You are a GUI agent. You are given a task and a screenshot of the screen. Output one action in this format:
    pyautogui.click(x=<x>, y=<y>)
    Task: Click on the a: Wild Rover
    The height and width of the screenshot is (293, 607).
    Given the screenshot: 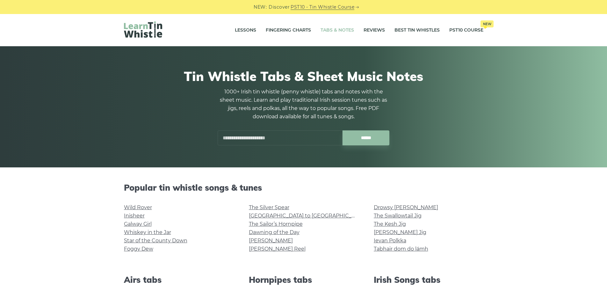 What is the action you would take?
    pyautogui.click(x=138, y=207)
    